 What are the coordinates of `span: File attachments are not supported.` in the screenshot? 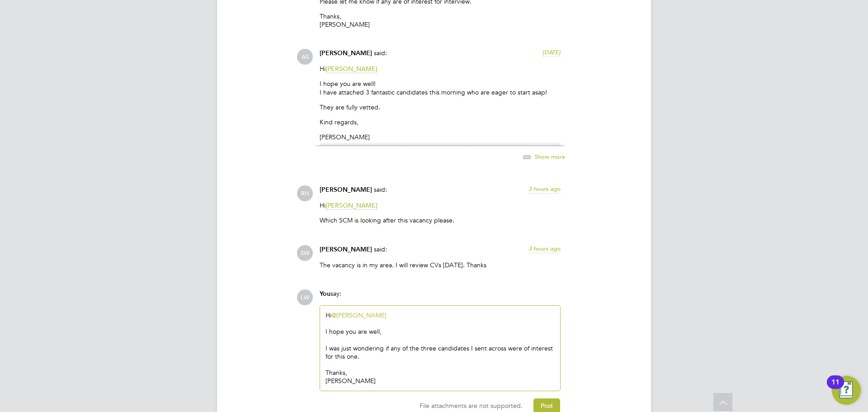 It's located at (471, 406).